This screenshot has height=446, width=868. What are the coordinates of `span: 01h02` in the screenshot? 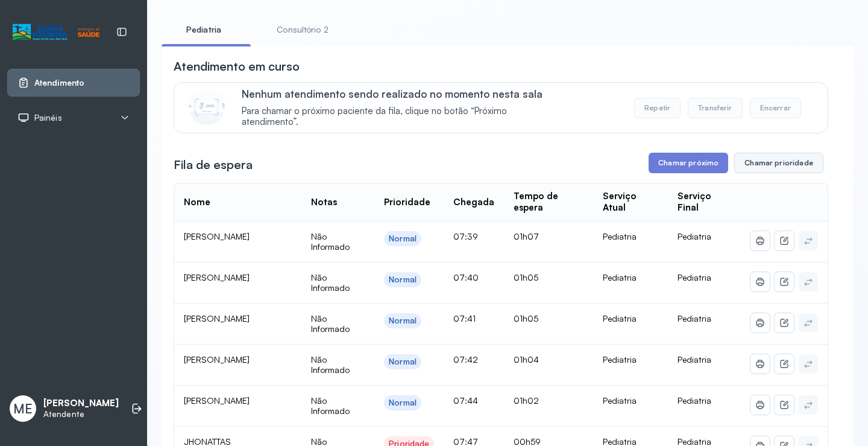 It's located at (526, 400).